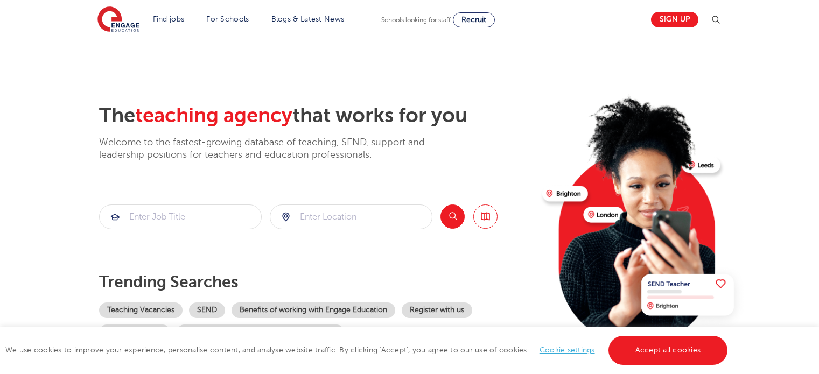 Image resolution: width=819 pixels, height=374 pixels. What do you see at coordinates (316, 116) in the screenshot?
I see `h2: The that works for you` at bounding box center [316, 116].